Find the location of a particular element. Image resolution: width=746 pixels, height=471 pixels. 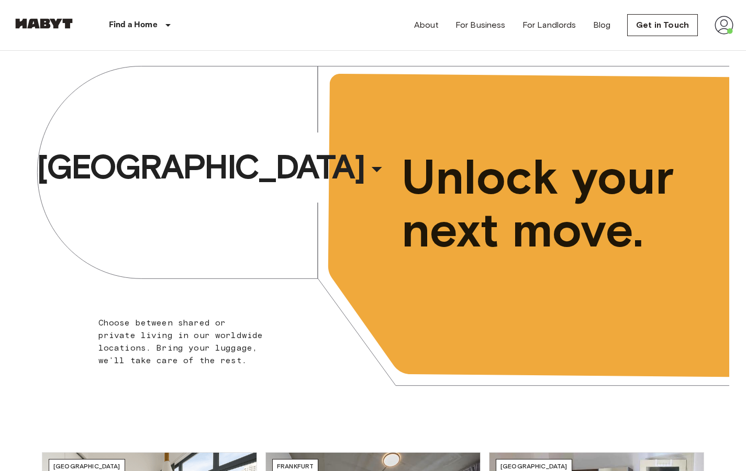

a: For Landlords is located at coordinates (549, 25).